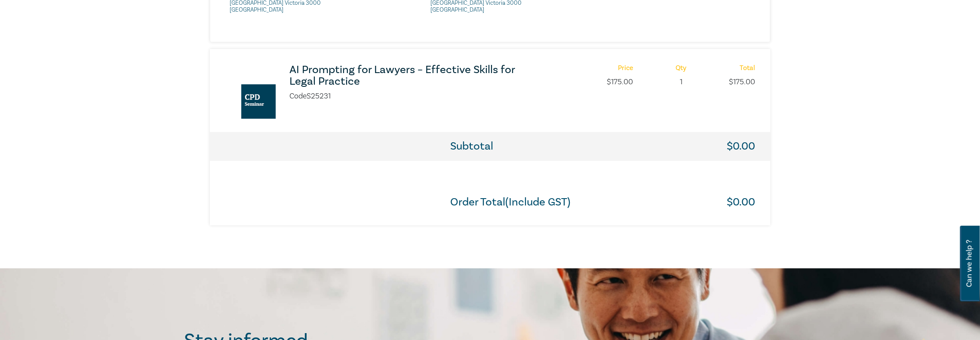 This screenshot has height=340, width=980. I want to click on img: AI Prompting for Lawyers – Effective Skills for Legal Practice, so click(259, 101).